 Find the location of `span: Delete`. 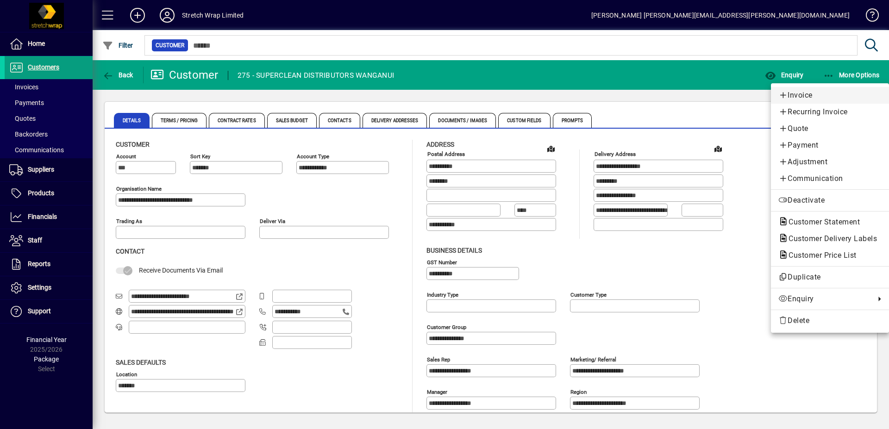

span: Delete is located at coordinates (830, 321).